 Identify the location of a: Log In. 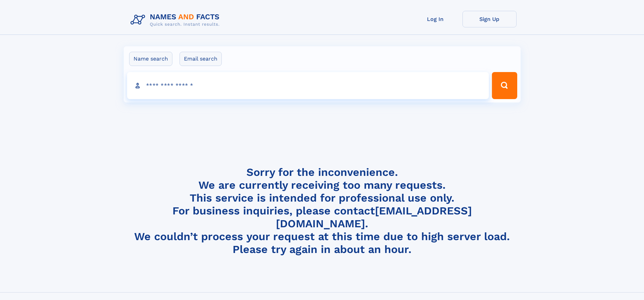
(436, 19).